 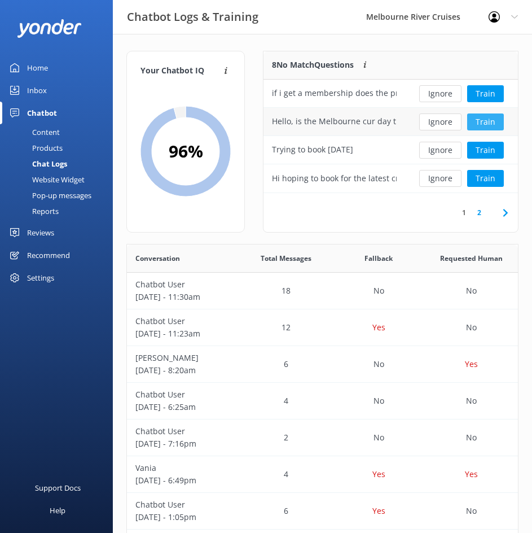 I want to click on a: Reports, so click(x=60, y=211).